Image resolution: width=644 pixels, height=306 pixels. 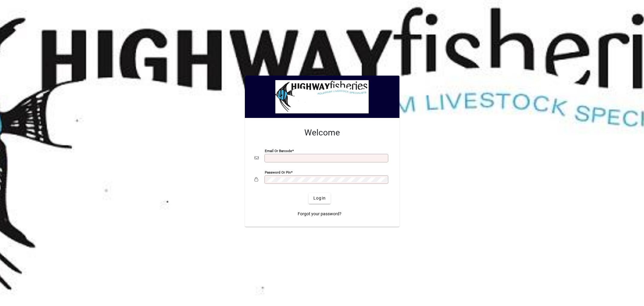 I want to click on button: Login, so click(x=320, y=198).